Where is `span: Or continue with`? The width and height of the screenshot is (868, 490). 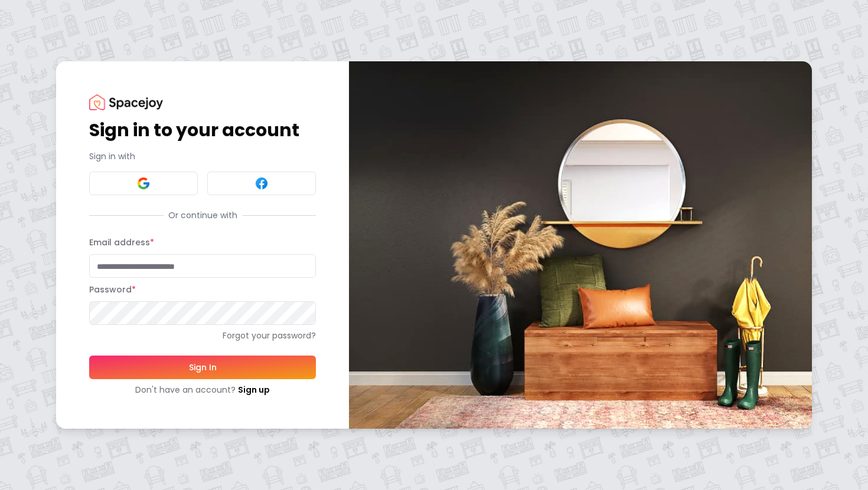 span: Or continue with is located at coordinates (202, 215).